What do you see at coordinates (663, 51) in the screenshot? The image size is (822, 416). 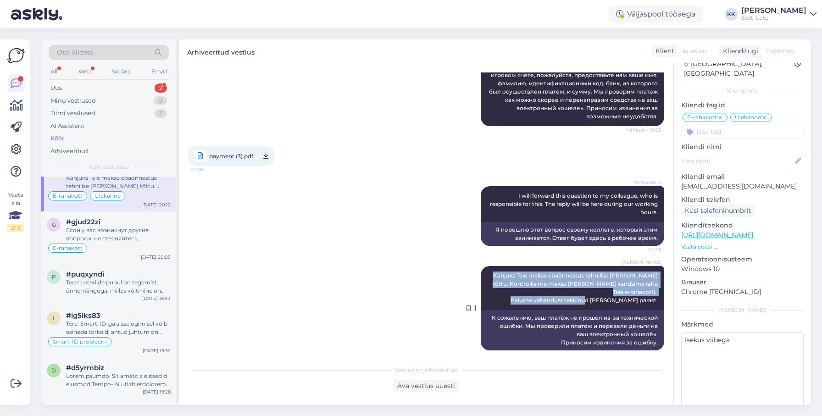 I see `div: Klient` at bounding box center [663, 51].